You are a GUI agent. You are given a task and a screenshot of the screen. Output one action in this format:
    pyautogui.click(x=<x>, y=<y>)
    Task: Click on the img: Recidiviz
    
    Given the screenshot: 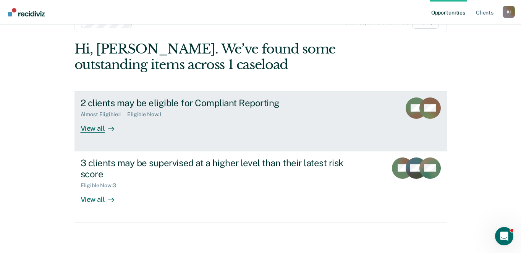 What is the action you would take?
    pyautogui.click(x=26, y=12)
    